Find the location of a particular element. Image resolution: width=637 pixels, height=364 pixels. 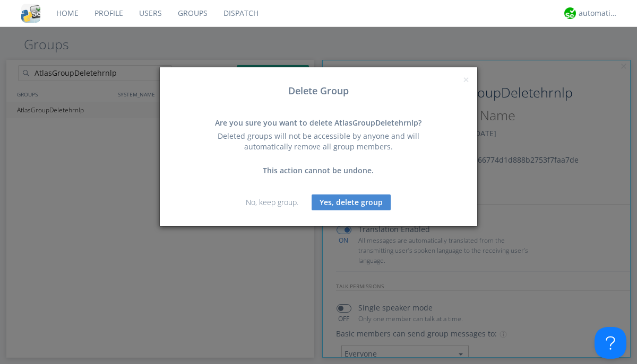

div: automation+atlas is located at coordinates (598, 13).